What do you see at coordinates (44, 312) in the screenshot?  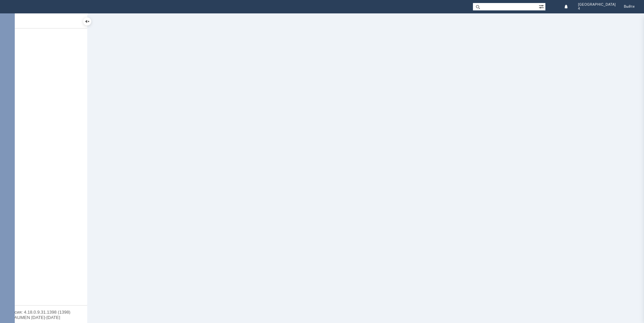 I see `div: Версия: 4.18.0.9.31.1398 (1398)` at bounding box center [44, 312].